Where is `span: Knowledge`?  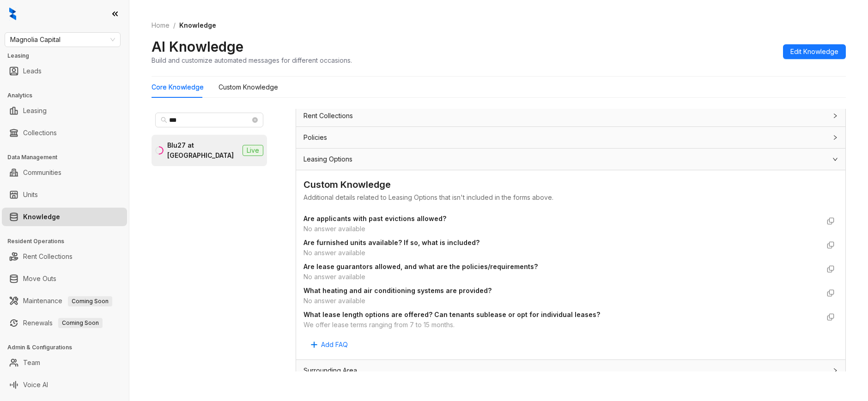
span: Knowledge is located at coordinates (198, 25).